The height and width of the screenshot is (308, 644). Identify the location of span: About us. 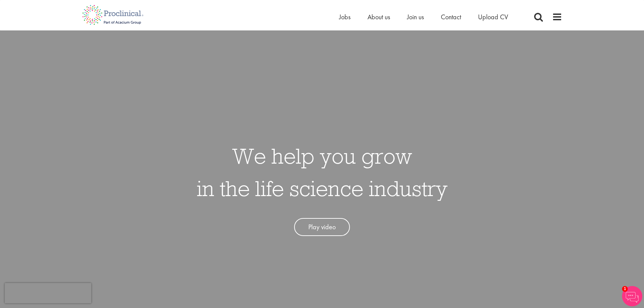
(379, 17).